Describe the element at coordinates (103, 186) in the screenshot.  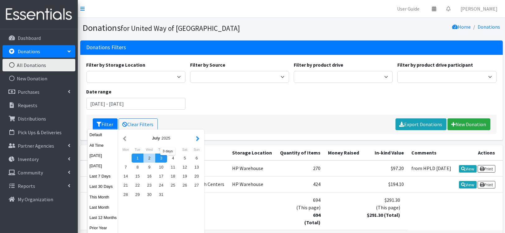
I see `button: Last 30 Days` at that location.